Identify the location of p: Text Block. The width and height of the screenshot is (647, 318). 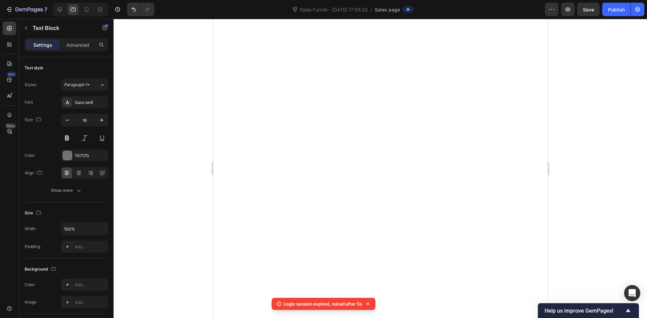
(61, 28).